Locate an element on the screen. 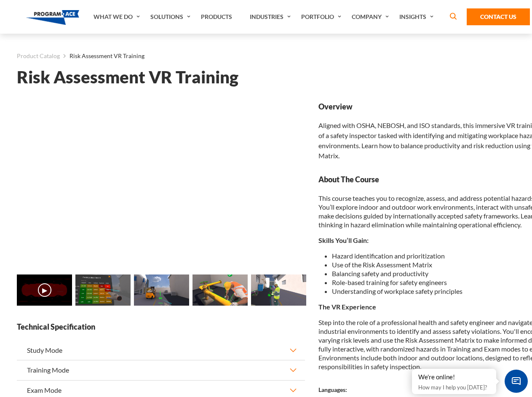  div: We're online! is located at coordinates (454, 377).